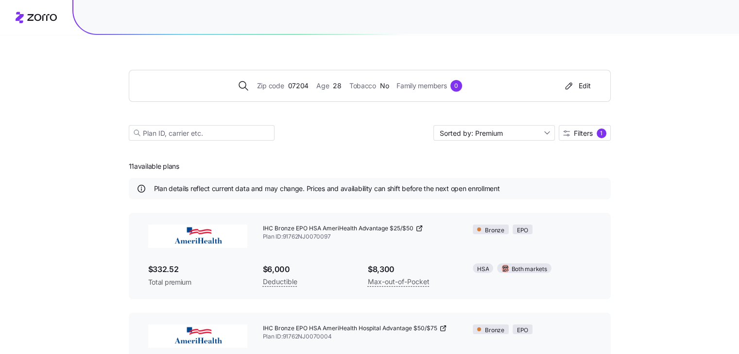 This screenshot has height=354, width=739. What do you see at coordinates (483, 270) in the screenshot?
I see `span: HSA` at bounding box center [483, 270].